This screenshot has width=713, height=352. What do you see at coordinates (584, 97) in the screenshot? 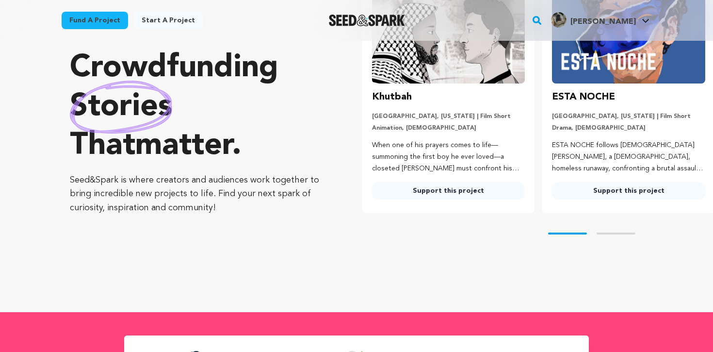
I see `h3: ESTA NOCHE` at bounding box center [584, 97].